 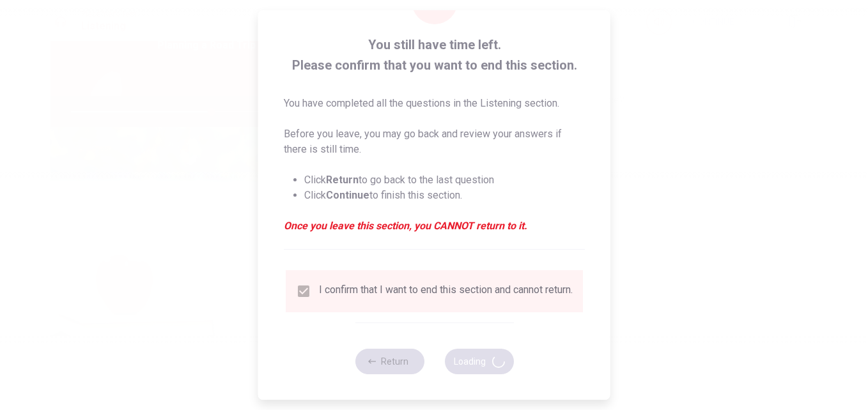 What do you see at coordinates (348, 195) in the screenshot?
I see `strong: Continue` at bounding box center [348, 195].